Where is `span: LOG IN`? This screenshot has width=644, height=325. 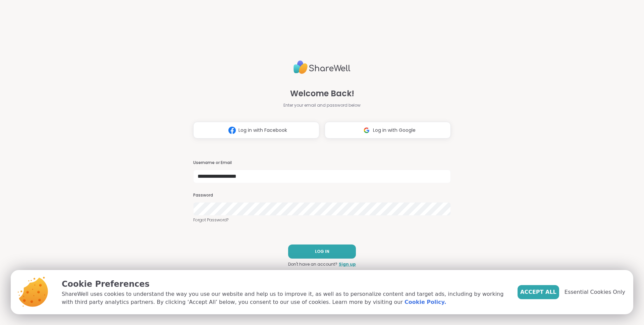
span: LOG IN is located at coordinates (322, 252).